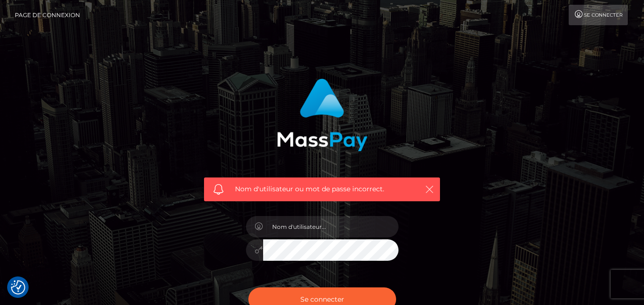  I want to click on a: Page de connexion, so click(47, 15).